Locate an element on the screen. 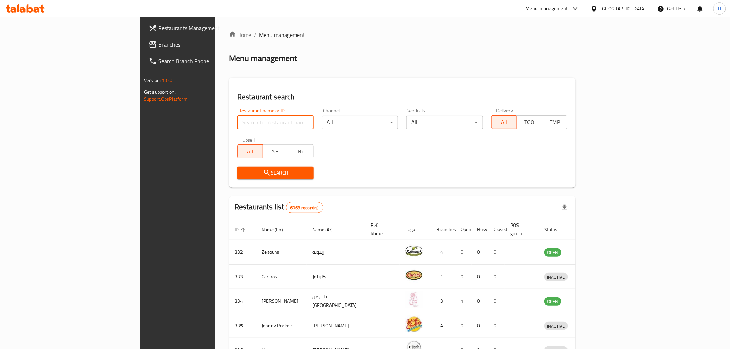 This screenshot has width=730, height=349. span: Menu management is located at coordinates (282, 35).